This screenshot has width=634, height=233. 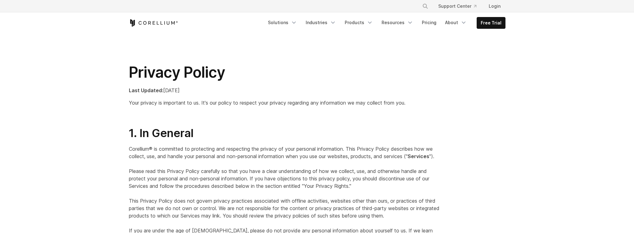 I want to click on a: Resources, so click(x=397, y=23).